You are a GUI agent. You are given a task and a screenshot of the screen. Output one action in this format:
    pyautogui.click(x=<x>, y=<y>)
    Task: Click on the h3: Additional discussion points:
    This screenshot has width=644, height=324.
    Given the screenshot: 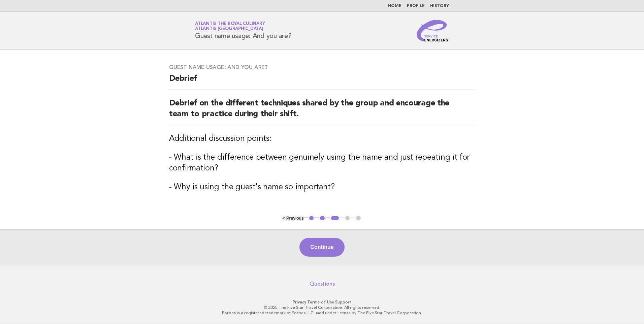 What is the action you would take?
    pyautogui.click(x=322, y=139)
    